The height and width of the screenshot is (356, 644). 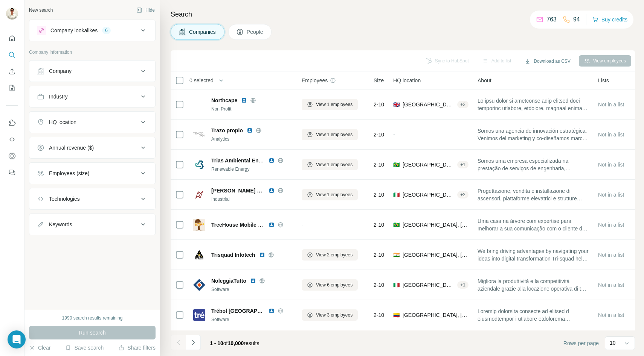 I want to click on button: Use Surfe API, so click(x=12, y=139).